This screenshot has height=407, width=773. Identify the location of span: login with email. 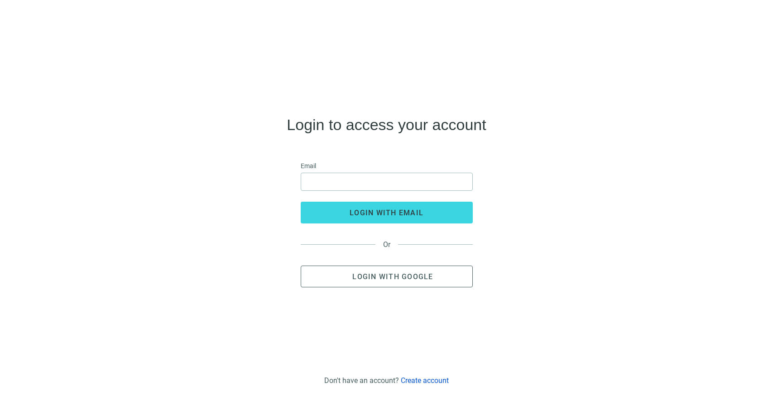
(386, 212).